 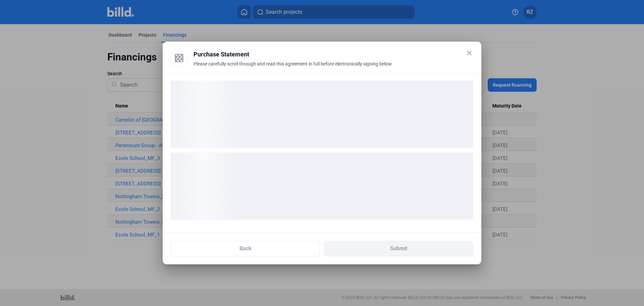 I want to click on div: Please carefully scroll through and read this agreement in full before electronically signing below., so click(x=333, y=68).